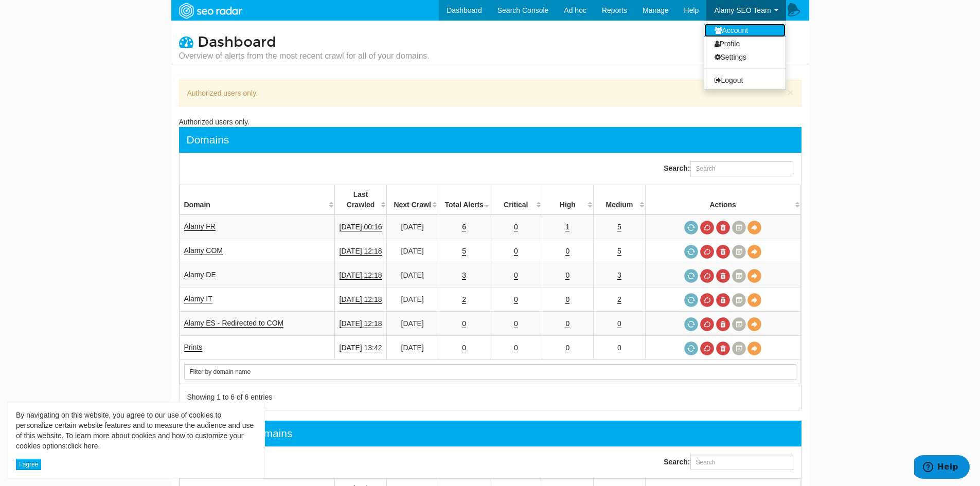  I want to click on div: Showing 1 to 6 of 6 entries, so click(333, 397).